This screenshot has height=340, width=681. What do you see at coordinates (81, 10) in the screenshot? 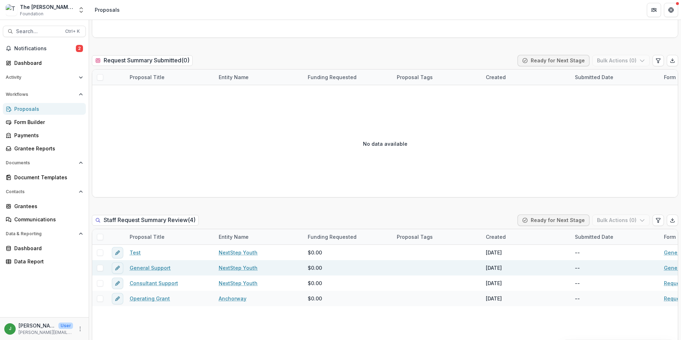
I see `button: Open entity switcher` at bounding box center [81, 10].